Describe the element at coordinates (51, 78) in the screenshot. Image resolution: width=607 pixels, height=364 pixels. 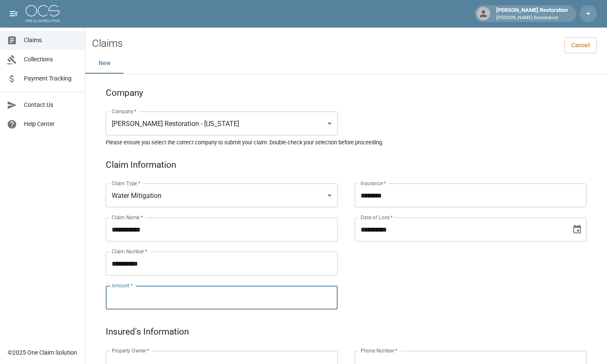
I see `span: Payment Tracking` at that location.